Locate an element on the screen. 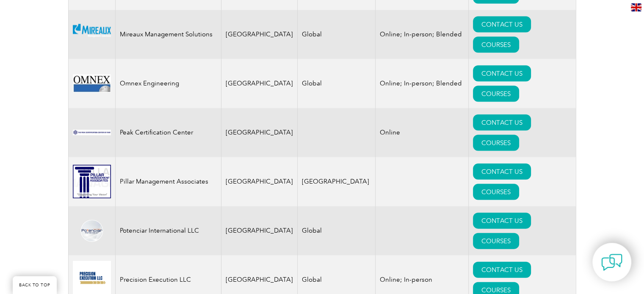 The height and width of the screenshot is (294, 644). img: en is located at coordinates (636, 7).